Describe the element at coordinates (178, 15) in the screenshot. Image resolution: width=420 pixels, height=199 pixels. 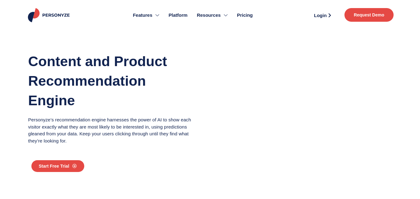
I see `a: Platform` at that location.